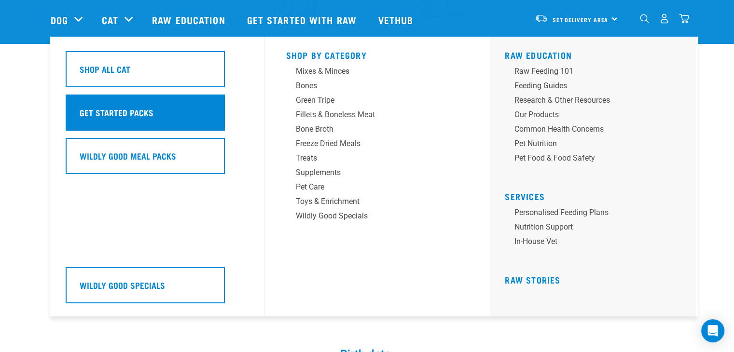 The image size is (734, 352). Describe the element at coordinates (532, 280) in the screenshot. I see `a: Raw Stories` at that location.